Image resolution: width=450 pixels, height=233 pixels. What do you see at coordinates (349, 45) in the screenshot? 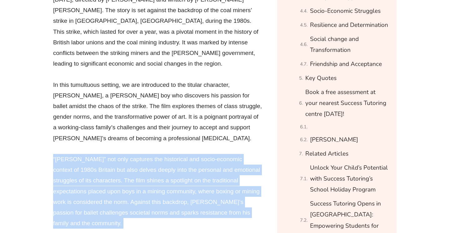
I see `a: Social change and Transformation` at bounding box center [349, 45].